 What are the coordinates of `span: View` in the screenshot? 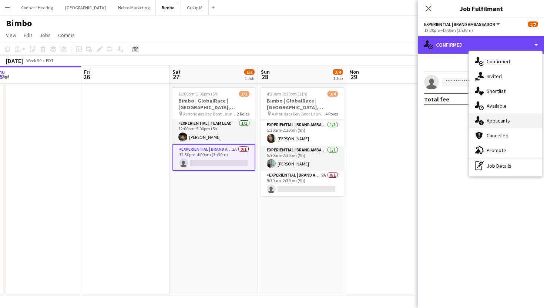 It's located at (11, 35).